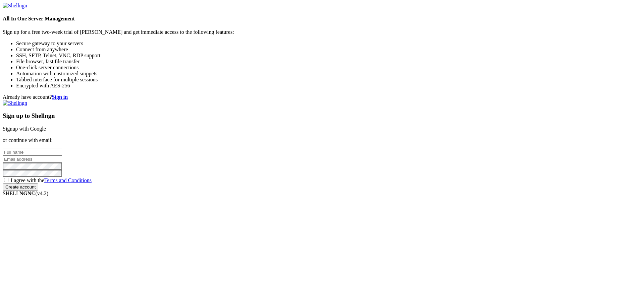  I want to click on li: One-click server connections, so click(329, 68).